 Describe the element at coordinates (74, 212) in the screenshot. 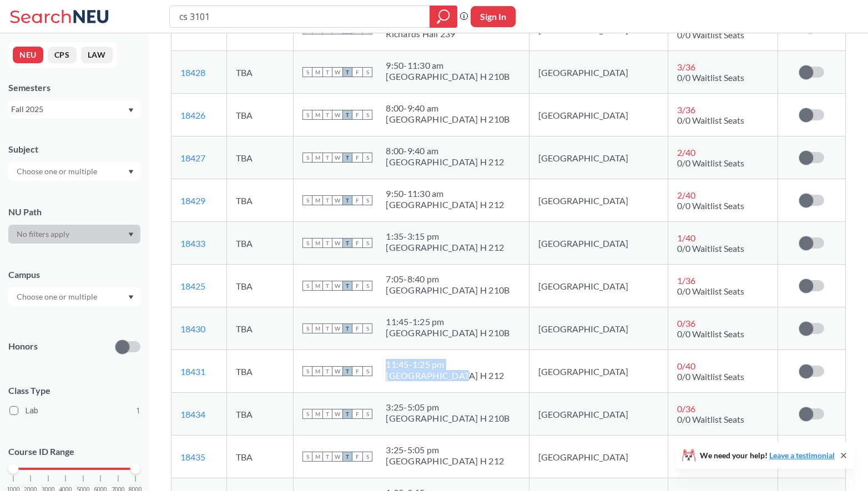

I see `div: NU Path` at that location.